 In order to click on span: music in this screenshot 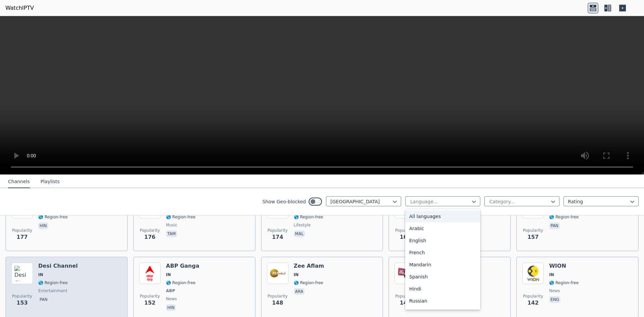, I will do `click(172, 225)`.